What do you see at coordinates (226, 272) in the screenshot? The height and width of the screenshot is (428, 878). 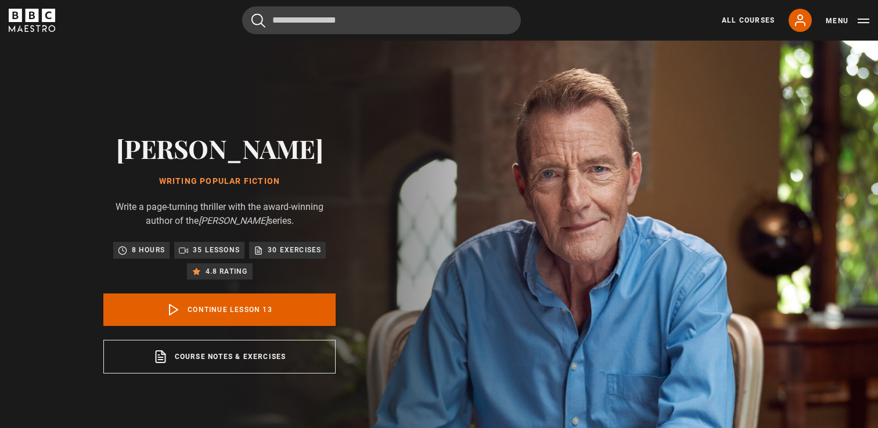 I see `p: 4.8 rating` at bounding box center [226, 272].